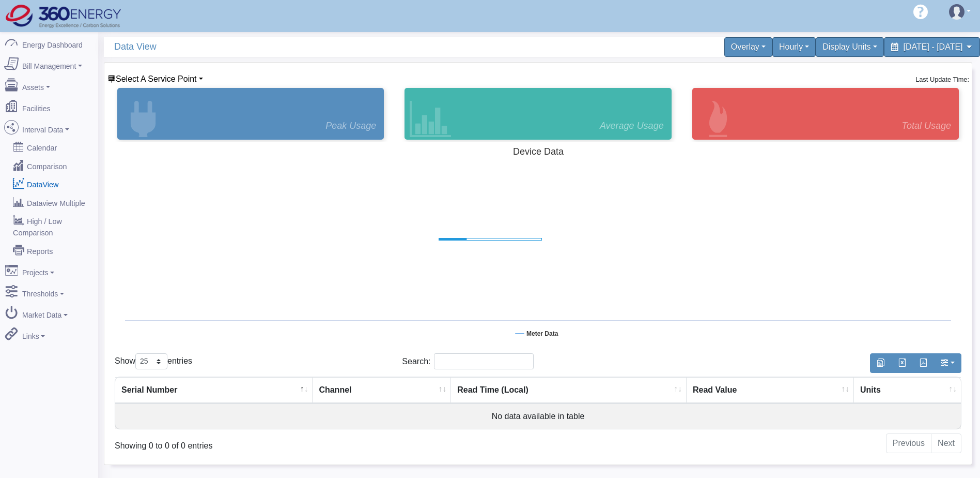 This screenshot has height=478, width=980. I want to click on td: No data available in table, so click(538, 416).